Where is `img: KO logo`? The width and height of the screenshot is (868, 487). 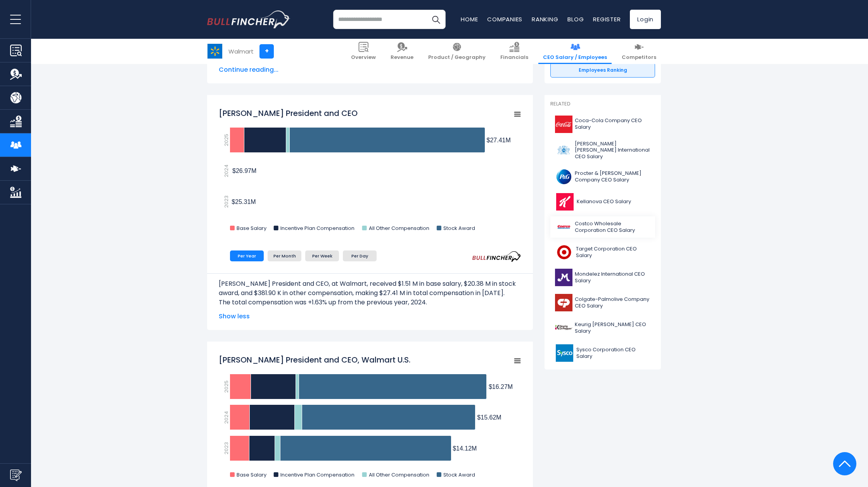 img: KO logo is located at coordinates (563, 124).